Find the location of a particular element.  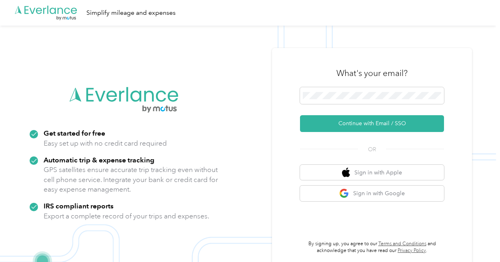

div: Simplify mileage and expenses is located at coordinates (131, 13).